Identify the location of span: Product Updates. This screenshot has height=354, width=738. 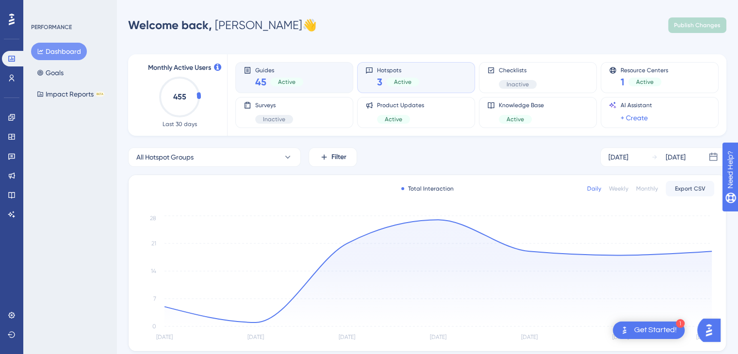
(400, 105).